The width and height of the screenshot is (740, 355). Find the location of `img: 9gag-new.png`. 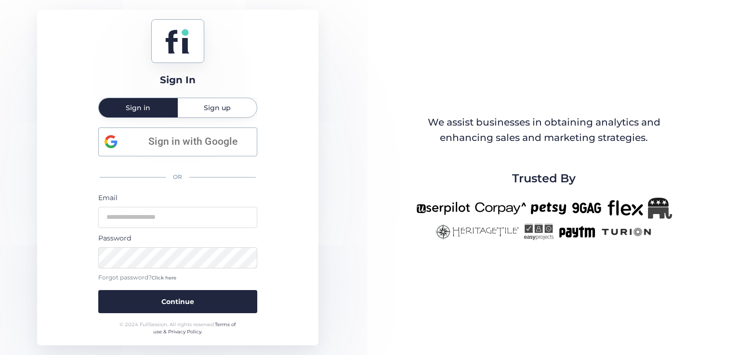

img: 9gag-new.png is located at coordinates (586, 208).